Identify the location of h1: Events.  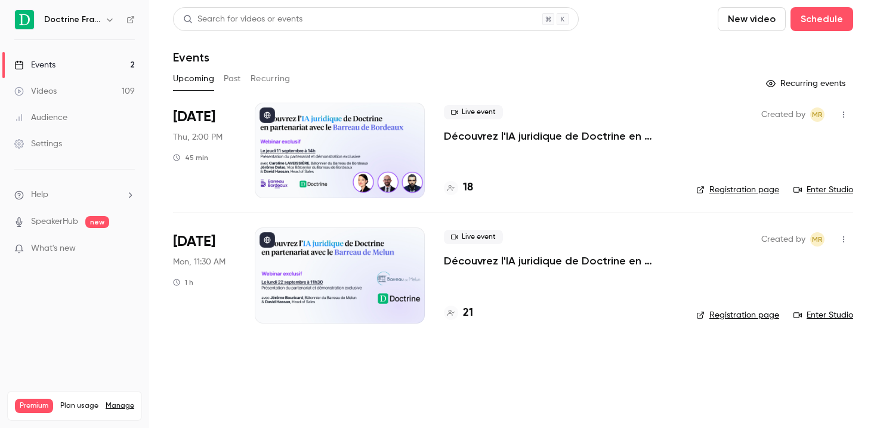
(191, 57).